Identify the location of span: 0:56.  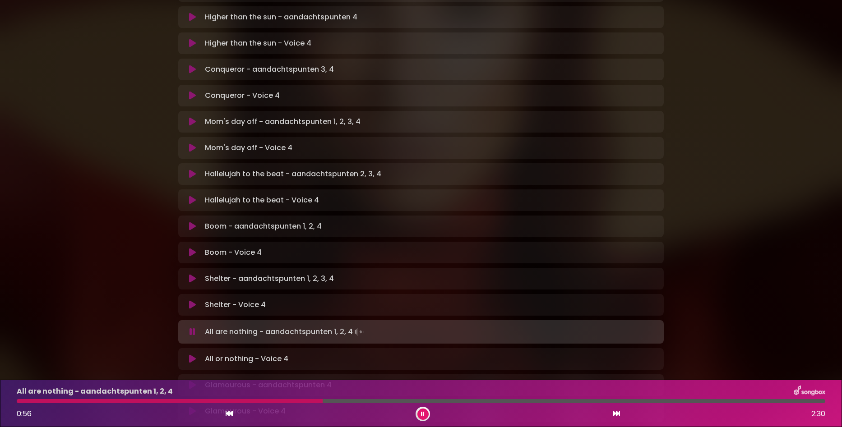
(24, 414).